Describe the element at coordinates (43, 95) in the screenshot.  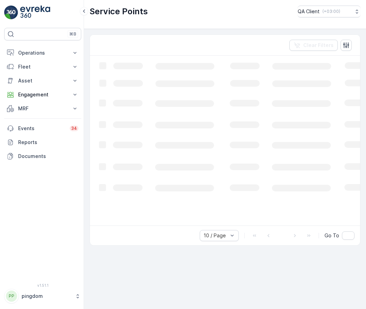
I see `p: Engagement` at that location.